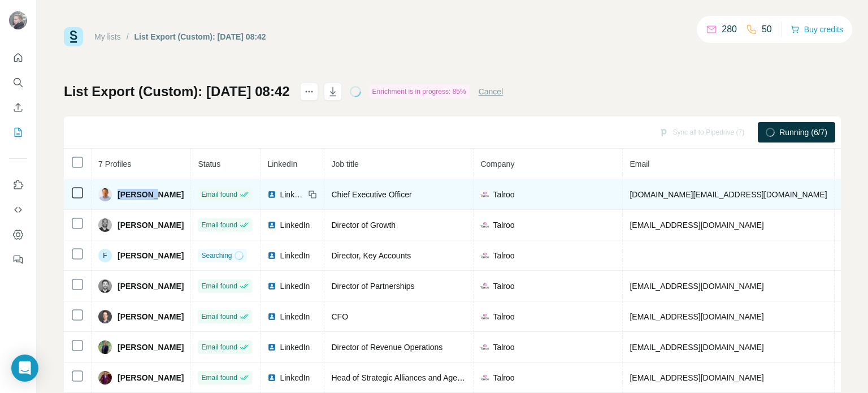 The image size is (868, 393). What do you see at coordinates (729, 29) in the screenshot?
I see `p: 280` at bounding box center [729, 29].